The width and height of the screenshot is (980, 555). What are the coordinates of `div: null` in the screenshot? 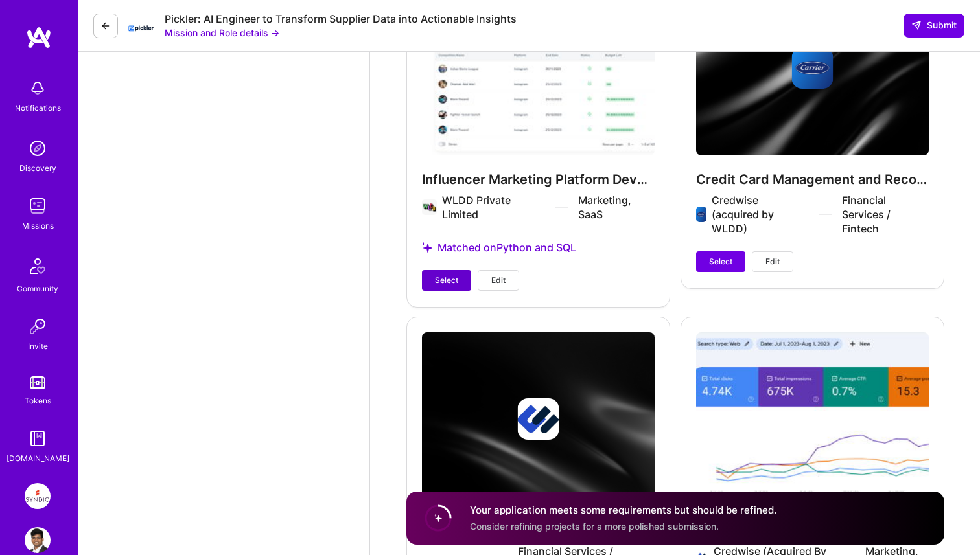 It's located at (934, 26).